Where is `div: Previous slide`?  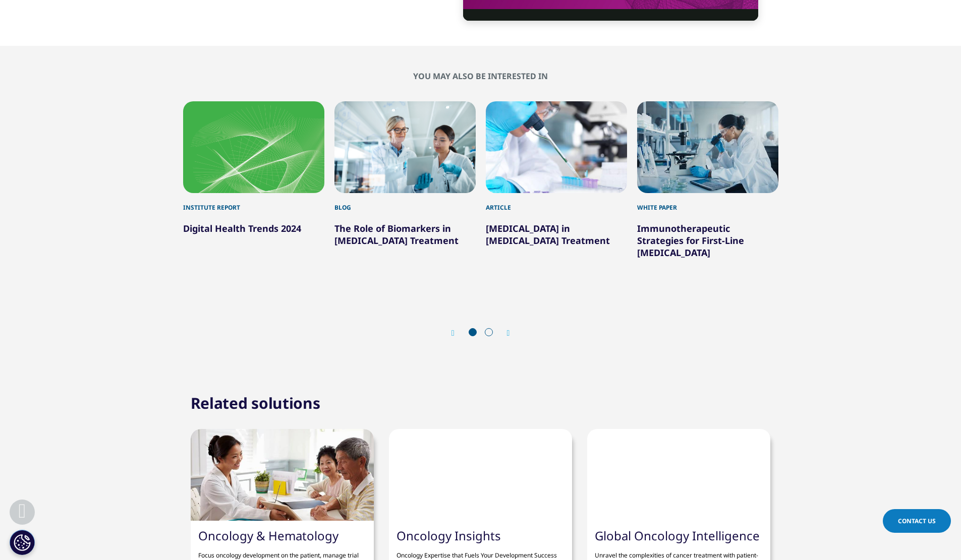 div: Previous slide is located at coordinates (458, 333).